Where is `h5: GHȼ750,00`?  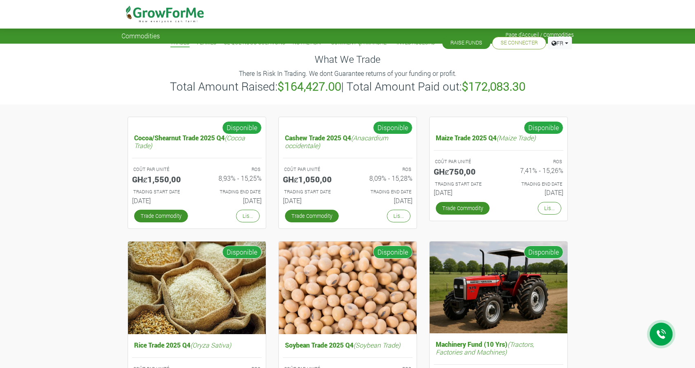
h5: GHȼ750,00 is located at coordinates (463, 171).